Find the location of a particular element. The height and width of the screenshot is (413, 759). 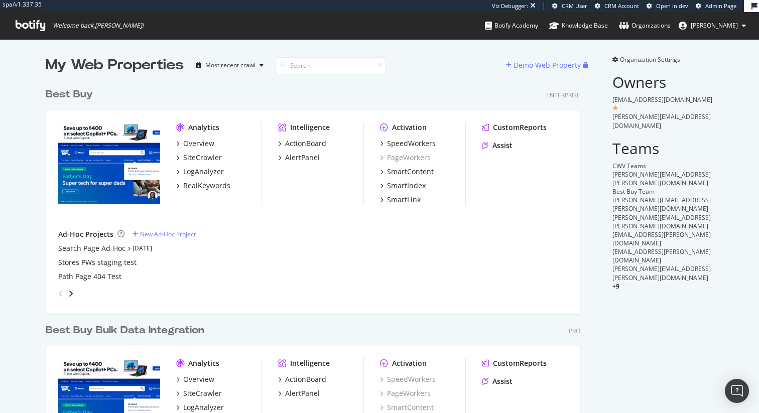

a: New Ad-Hoc Project is located at coordinates (164, 234).